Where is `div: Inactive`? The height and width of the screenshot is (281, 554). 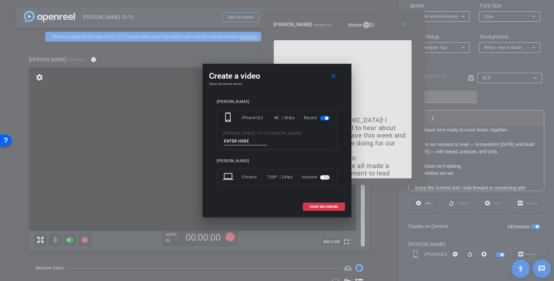
div: Inactive is located at coordinates (317, 177).